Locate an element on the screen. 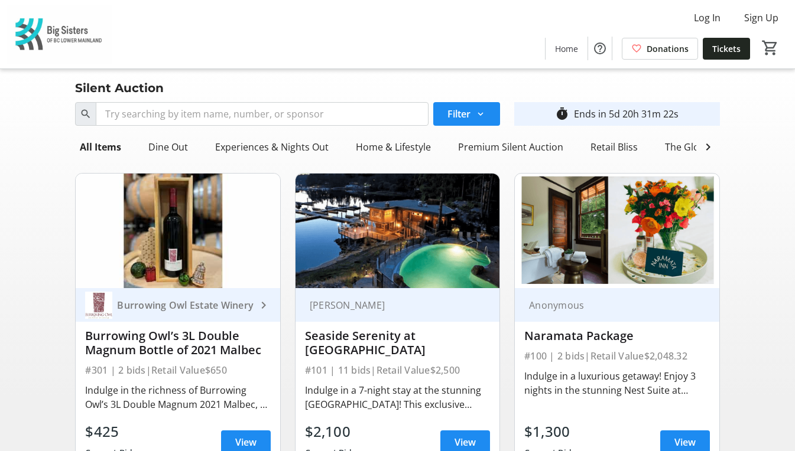  button: Help is located at coordinates (600, 48).